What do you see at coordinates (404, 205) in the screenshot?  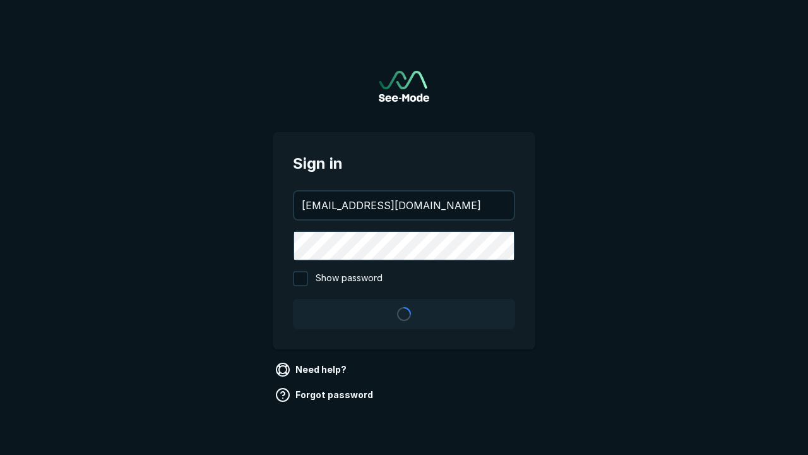 I see `input: your@email.com` at bounding box center [404, 205].